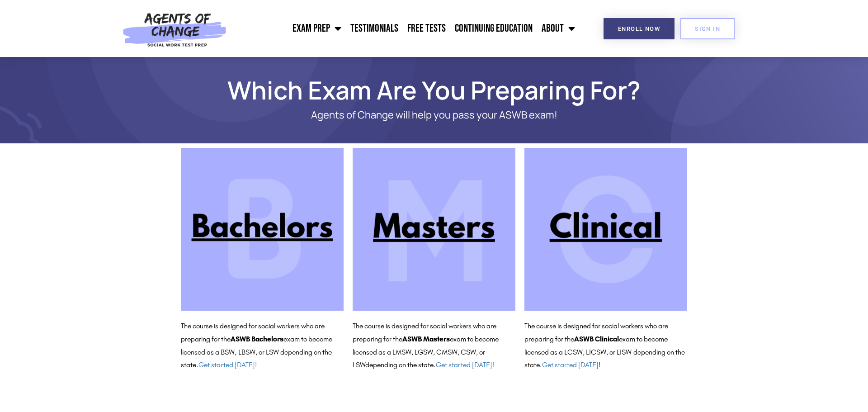 Image resolution: width=868 pixels, height=412 pixels. Describe the element at coordinates (708, 28) in the screenshot. I see `span: SIGN IN` at that location.